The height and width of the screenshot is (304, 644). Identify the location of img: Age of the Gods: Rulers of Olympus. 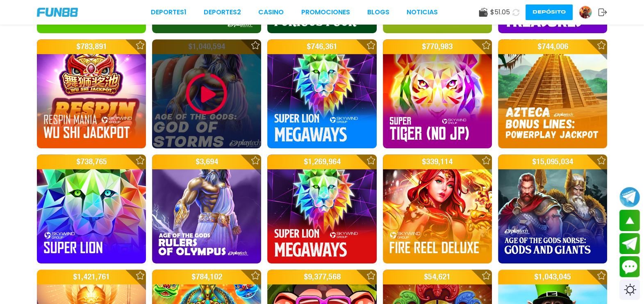
(206, 209).